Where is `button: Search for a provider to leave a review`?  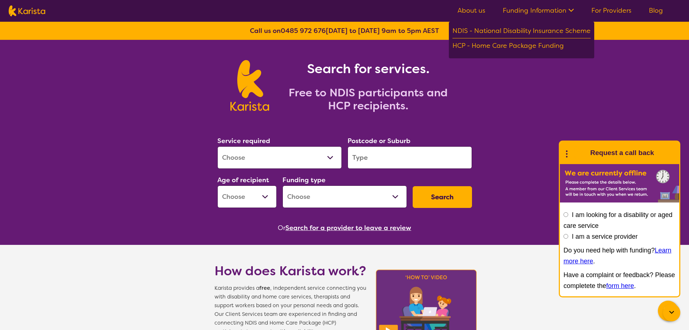 button: Search for a provider to leave a review is located at coordinates (348, 228).